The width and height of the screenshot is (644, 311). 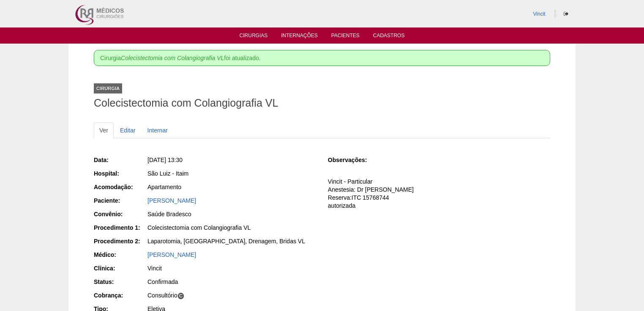 I want to click on span: C, so click(x=181, y=296).